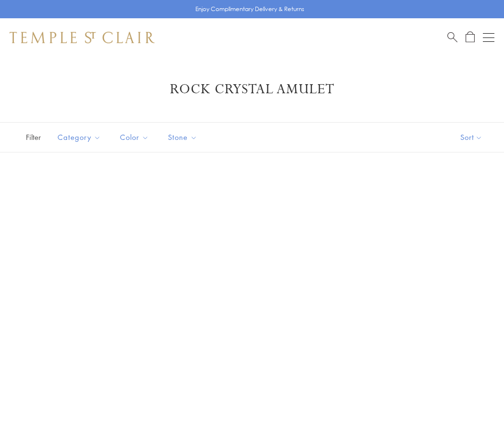 The height and width of the screenshot is (427, 504). What do you see at coordinates (80, 137) in the screenshot?
I see `span: Category` at bounding box center [80, 137].